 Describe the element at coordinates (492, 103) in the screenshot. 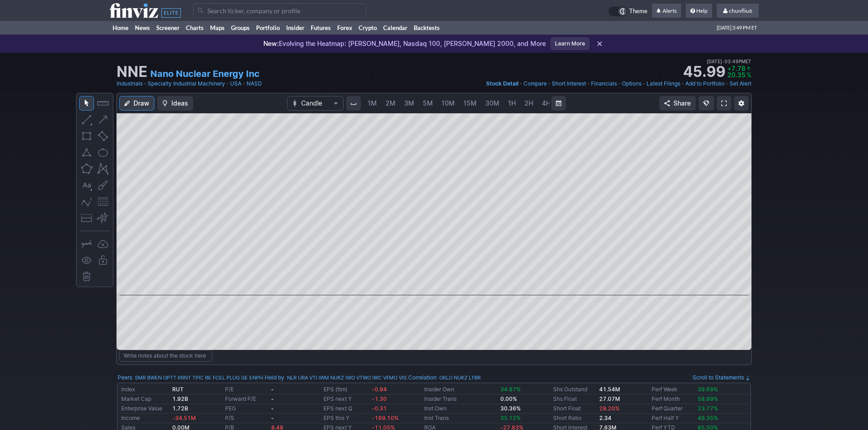

I see `span: 30M` at that location.